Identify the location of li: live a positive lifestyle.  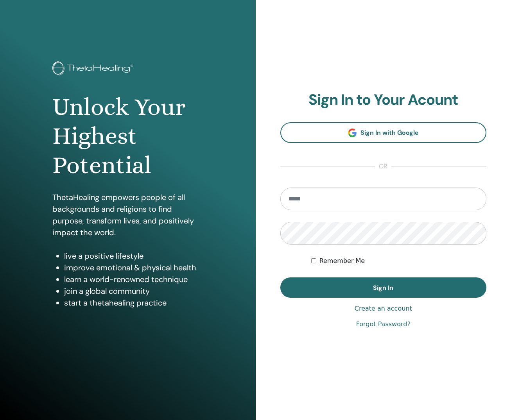
(134, 256).